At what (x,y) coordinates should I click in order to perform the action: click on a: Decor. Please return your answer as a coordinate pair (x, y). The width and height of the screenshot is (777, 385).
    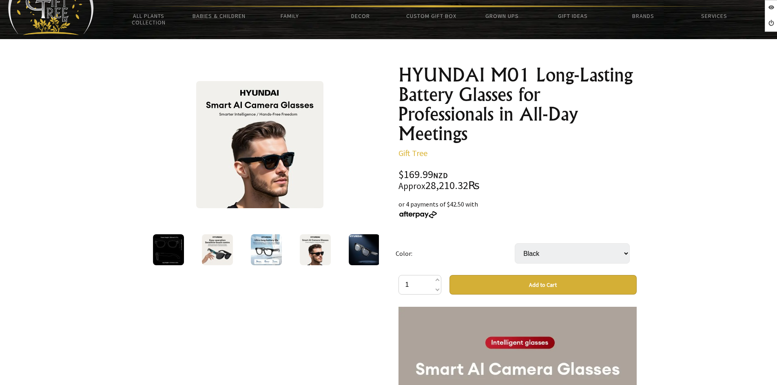
    Looking at the image, I should click on (360, 16).